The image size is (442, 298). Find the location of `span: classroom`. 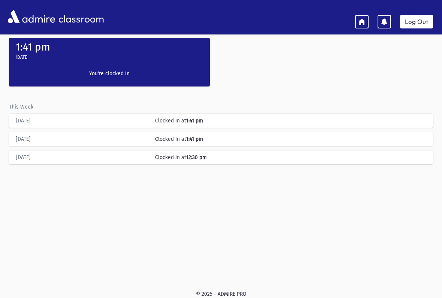

span: classroom is located at coordinates (80, 16).